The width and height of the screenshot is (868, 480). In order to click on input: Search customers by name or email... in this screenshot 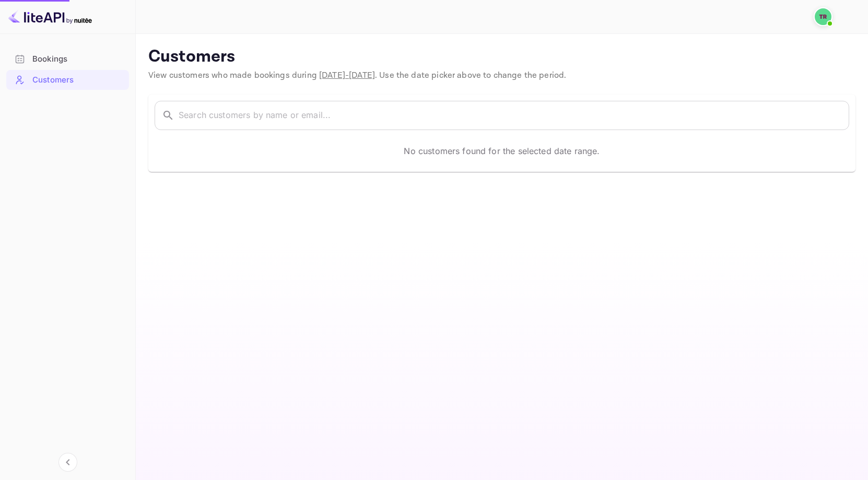, I will do `click(513, 115)`.